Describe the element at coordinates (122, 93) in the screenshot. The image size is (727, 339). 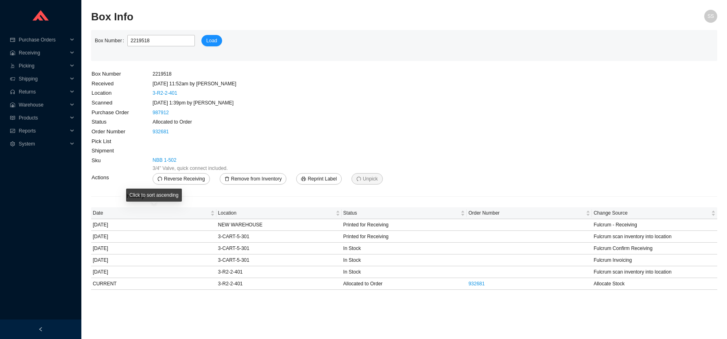
I see `td: Location` at that location.